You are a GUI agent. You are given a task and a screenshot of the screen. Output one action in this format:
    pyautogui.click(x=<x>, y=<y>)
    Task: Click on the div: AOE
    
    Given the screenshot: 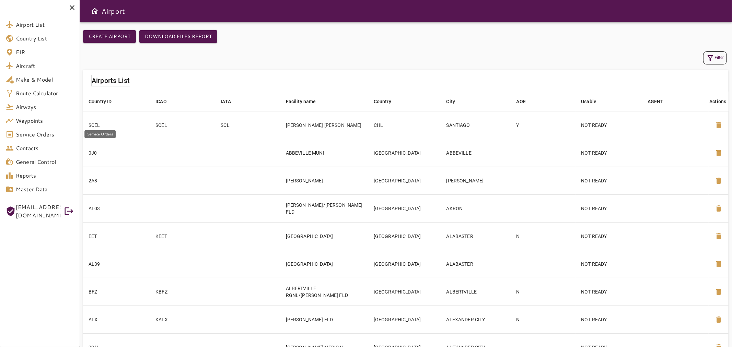 What is the action you would take?
    pyautogui.click(x=521, y=102)
    